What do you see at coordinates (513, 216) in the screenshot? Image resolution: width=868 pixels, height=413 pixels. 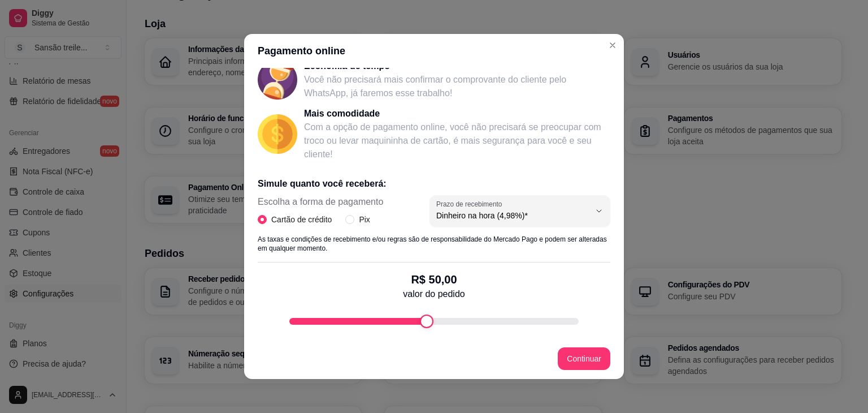 I see `span: Dinheiro na hora (4,98%)*` at bounding box center [513, 216].